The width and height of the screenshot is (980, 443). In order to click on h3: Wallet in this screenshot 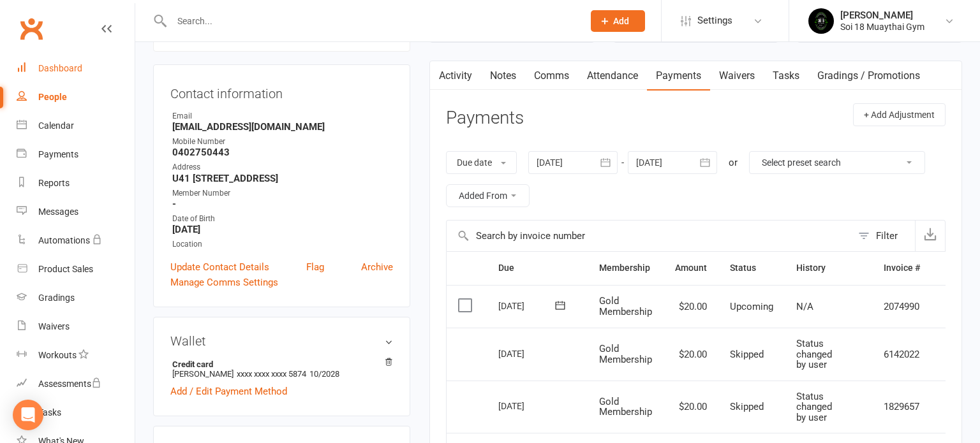, I will do `click(281, 341)`.